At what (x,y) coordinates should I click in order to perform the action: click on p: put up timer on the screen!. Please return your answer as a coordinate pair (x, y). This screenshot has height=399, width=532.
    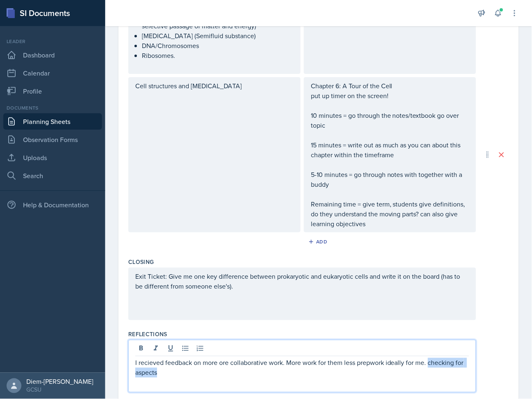
    Looking at the image, I should click on (390, 96).